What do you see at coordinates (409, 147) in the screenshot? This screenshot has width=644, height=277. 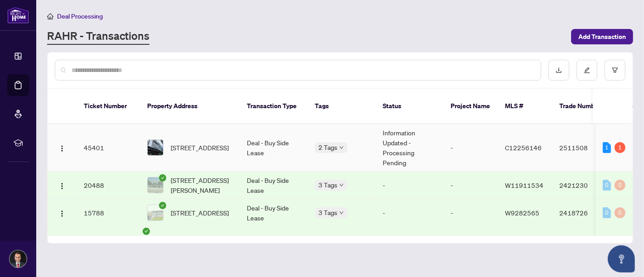 I see `td: Information Updated - Processing Pending` at bounding box center [409, 147].